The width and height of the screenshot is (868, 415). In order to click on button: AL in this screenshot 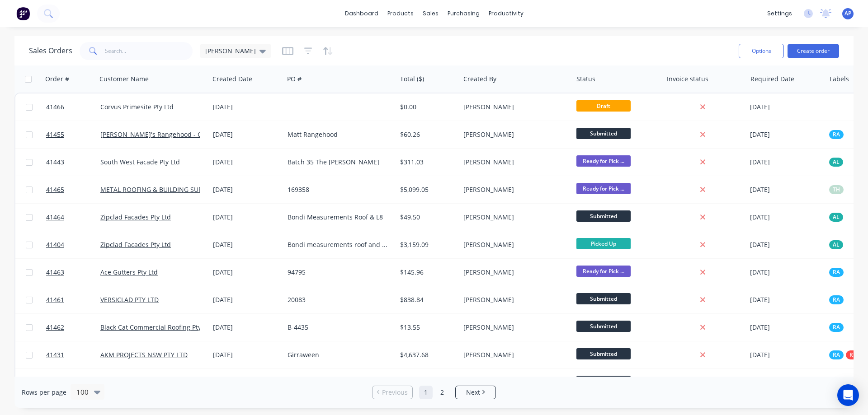, I will do `click(835, 245)`.